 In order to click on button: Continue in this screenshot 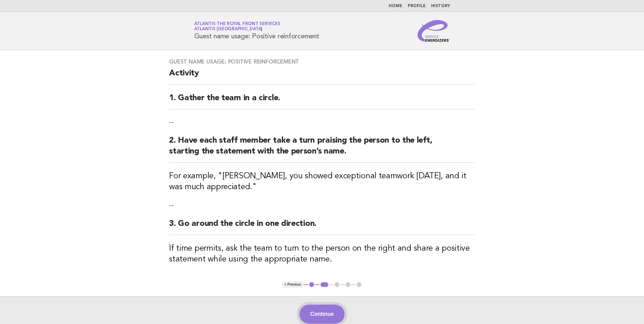, I will do `click(322, 314)`.